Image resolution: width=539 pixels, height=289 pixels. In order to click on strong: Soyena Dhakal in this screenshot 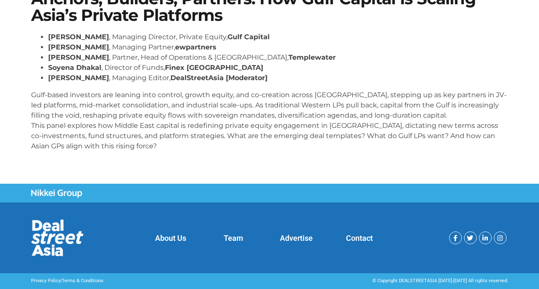, I will do `click(75, 67)`.